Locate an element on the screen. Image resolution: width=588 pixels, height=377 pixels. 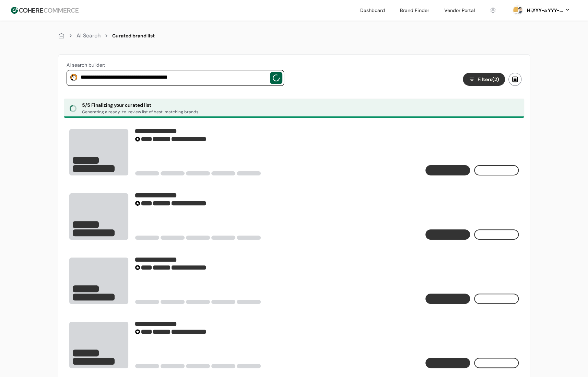
span: Filters (2) is located at coordinates (488, 79).